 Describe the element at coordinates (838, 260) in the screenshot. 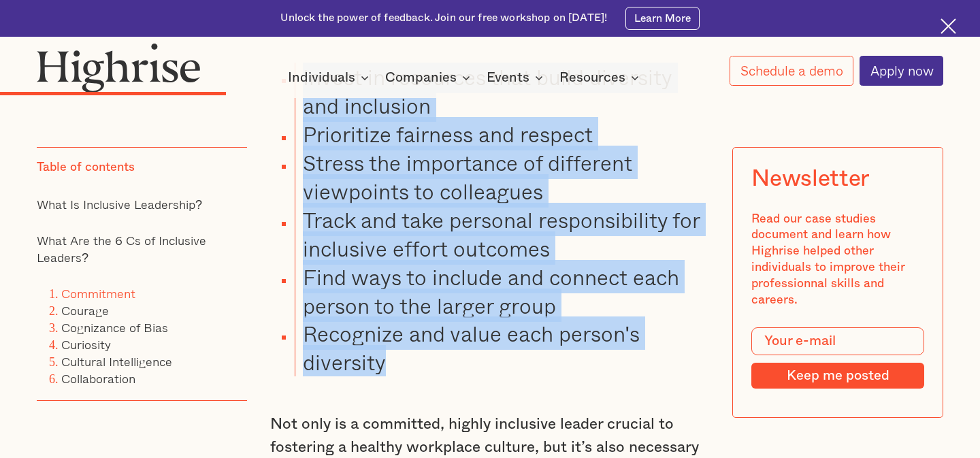

I see `div: Read our case studies document and learn how Highrise helped other individuals to improve their p...` at that location.